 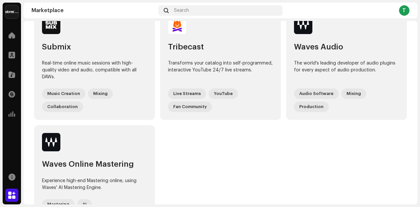 I want to click on div: YouTube, so click(x=223, y=94).